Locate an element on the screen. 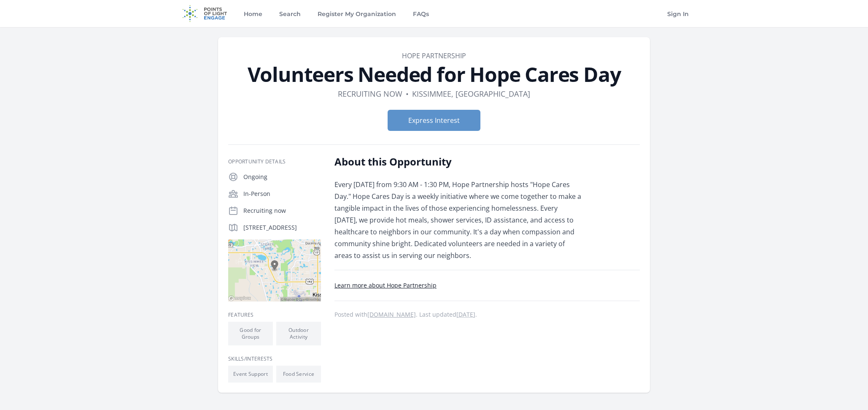 The image size is (868, 410). a: Learn more about Hope Partnership is located at coordinates (386, 285).